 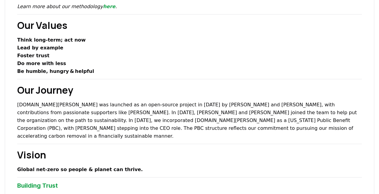 What do you see at coordinates (42, 63) in the screenshot?
I see `strong: Do more with less` at bounding box center [42, 63].